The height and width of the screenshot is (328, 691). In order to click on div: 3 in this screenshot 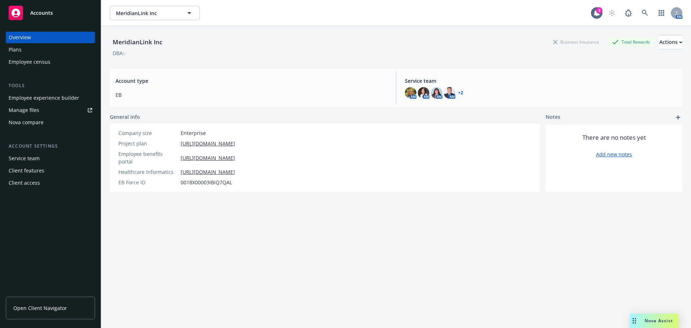, I will do `click(599, 10)`.